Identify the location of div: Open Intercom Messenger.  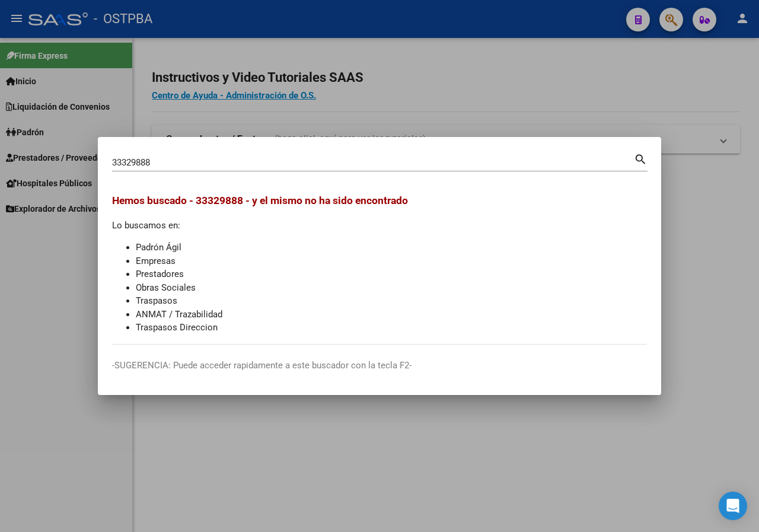
(733, 506).